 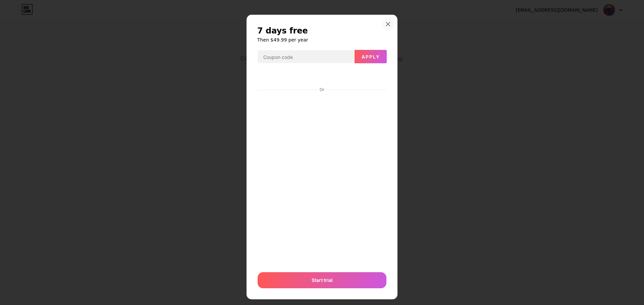 What do you see at coordinates (306, 57) in the screenshot?
I see `input: Coupon code` at bounding box center [306, 57].